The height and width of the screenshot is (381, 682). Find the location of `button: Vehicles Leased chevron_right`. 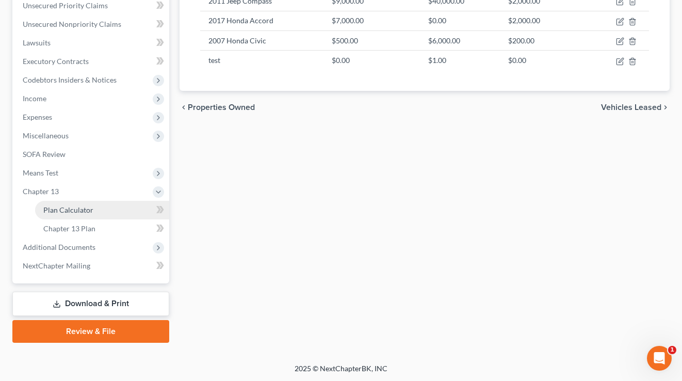

button: Vehicles Leased chevron_right is located at coordinates (635, 107).